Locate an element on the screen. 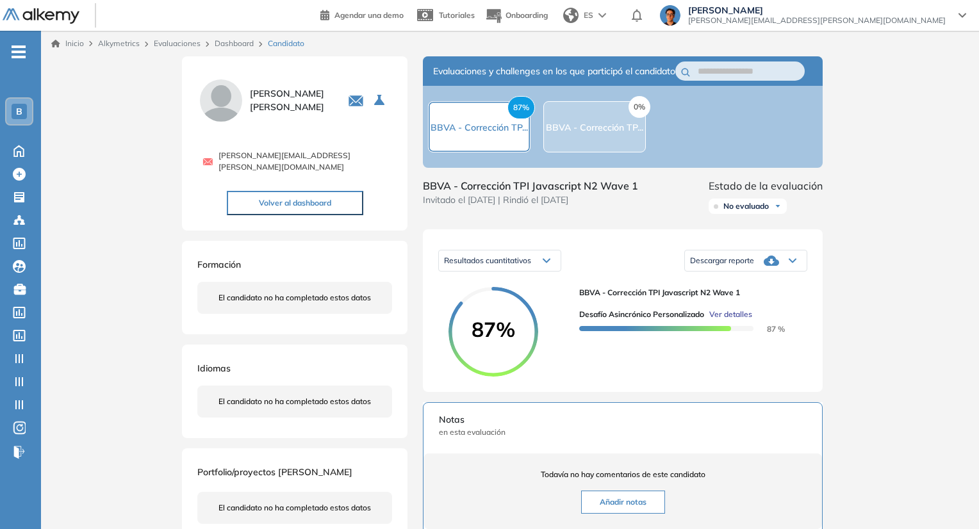  span: Idiomas is located at coordinates (214, 368).